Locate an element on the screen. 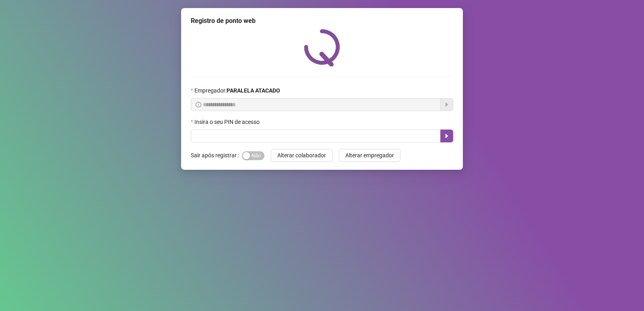 The height and width of the screenshot is (311, 644). img: QRPoint is located at coordinates (322, 48).